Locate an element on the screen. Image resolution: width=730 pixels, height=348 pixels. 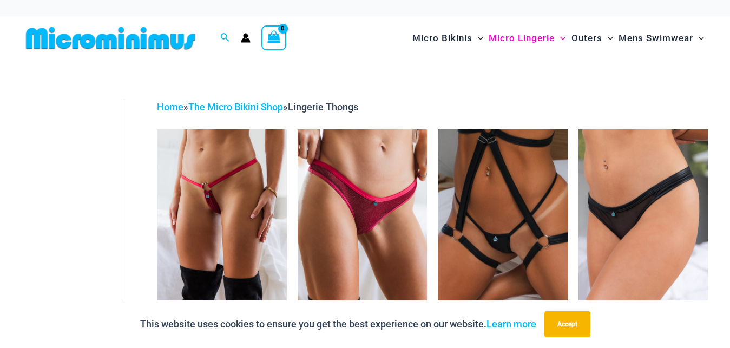
a: Truth or Dare Black Micro 02Truth or Dare Black 1905 Bodysuit 611 Micro 12Truth or Dare Black 190... is located at coordinates (502, 226).